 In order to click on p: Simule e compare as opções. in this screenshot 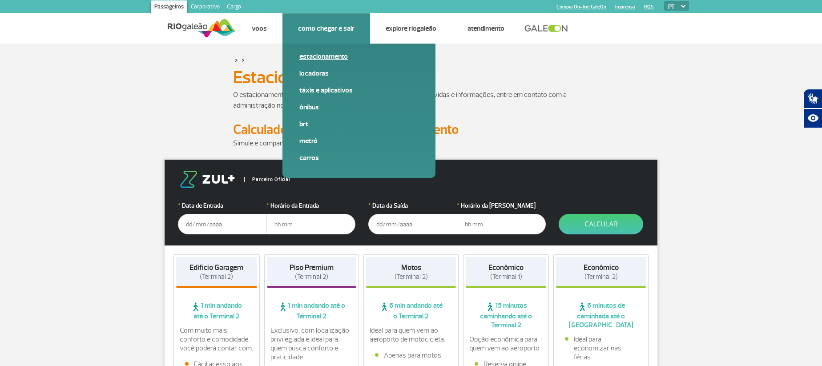, I will do `click(411, 143)`.